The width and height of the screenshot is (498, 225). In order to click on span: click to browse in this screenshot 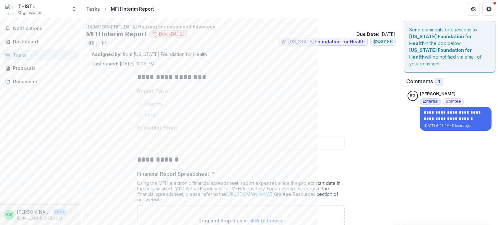, I will do `click(266, 221)`.